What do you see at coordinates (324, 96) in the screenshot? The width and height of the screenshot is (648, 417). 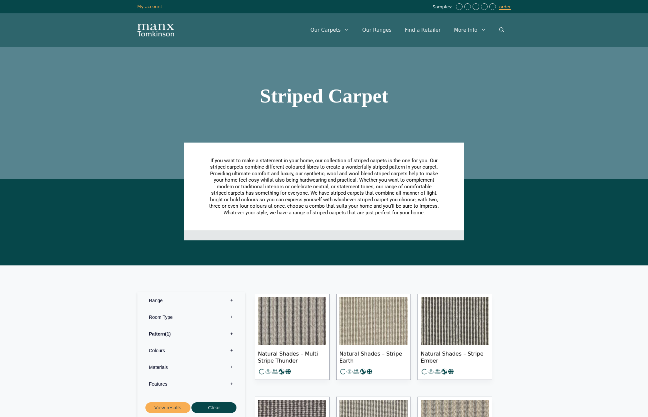 I see `h1: Striped Carpet` at bounding box center [324, 96].